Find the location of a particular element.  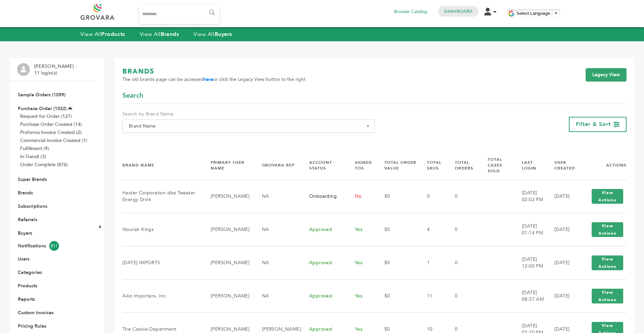

a: Legacy View is located at coordinates (606, 75).